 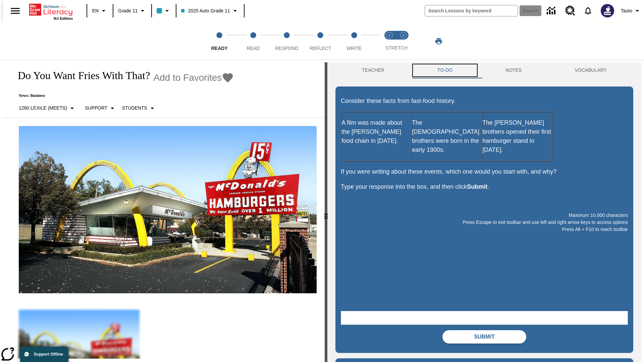 What do you see at coordinates (403, 35) in the screenshot?
I see `text: 2` at bounding box center [403, 35].